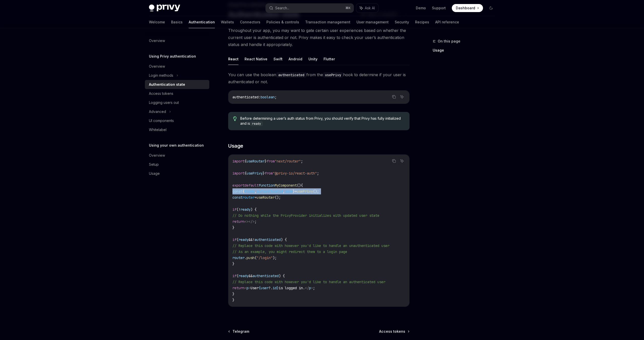  Describe the element at coordinates (329, 59) in the screenshot. I see `button: Flutter` at that location.